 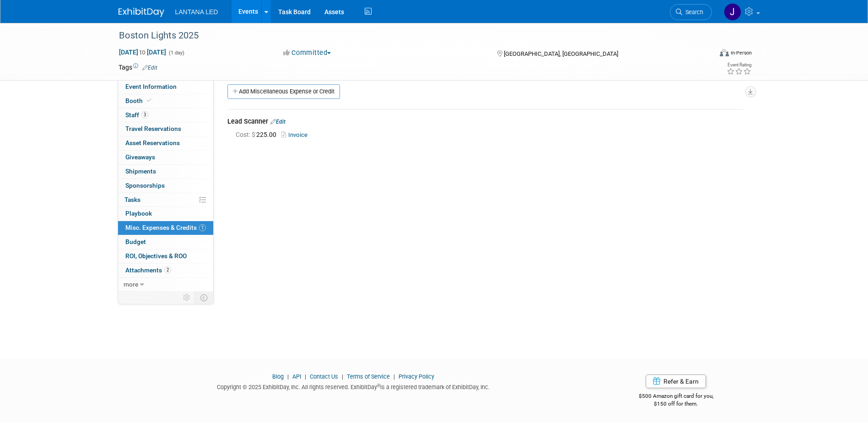 What do you see at coordinates (138, 68) in the screenshot?
I see `td: Tags` at bounding box center [138, 68].